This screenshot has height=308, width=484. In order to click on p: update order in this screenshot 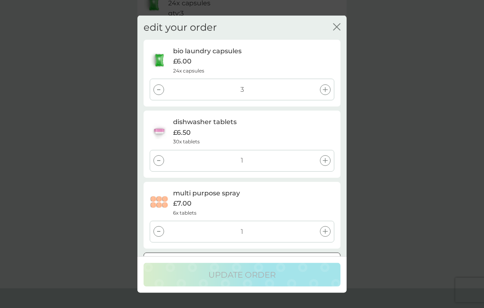, I will do `click(242, 275)`.